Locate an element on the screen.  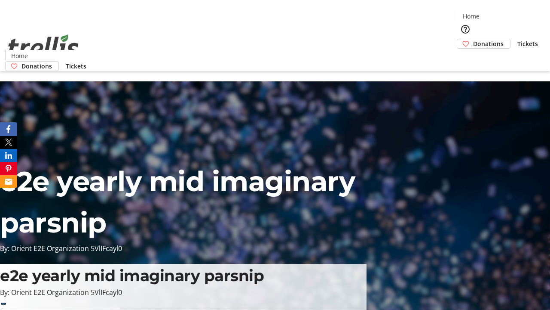
button: Help is located at coordinates (466, 29).